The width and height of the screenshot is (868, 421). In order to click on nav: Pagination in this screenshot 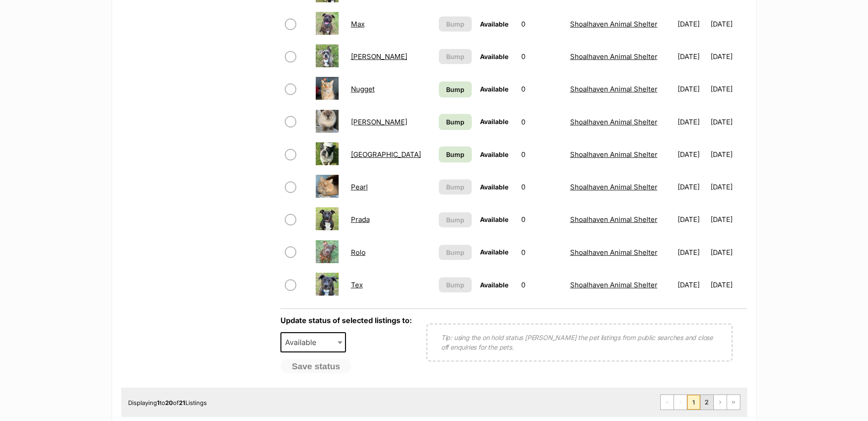, I will do `click(700, 403)`.